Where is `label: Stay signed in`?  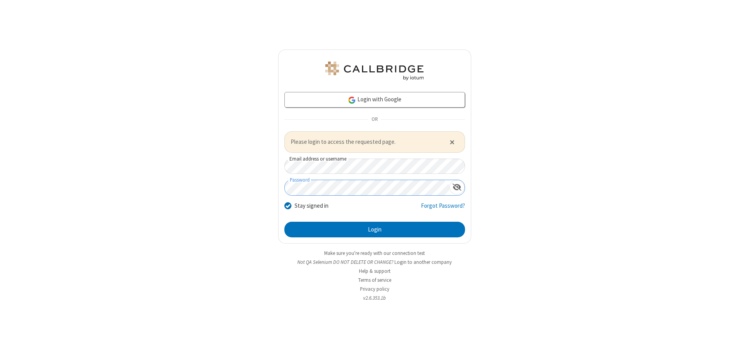 label: Stay signed in is located at coordinates (311, 206).